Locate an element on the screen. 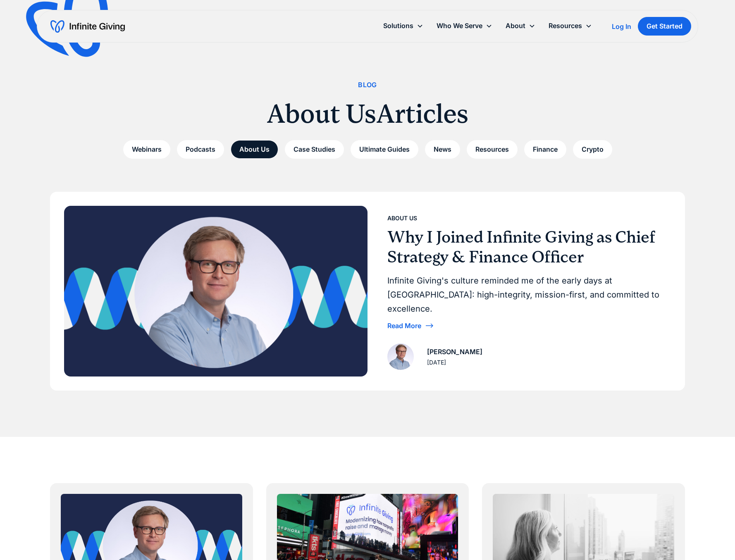  a: Case Studies is located at coordinates (315, 149).